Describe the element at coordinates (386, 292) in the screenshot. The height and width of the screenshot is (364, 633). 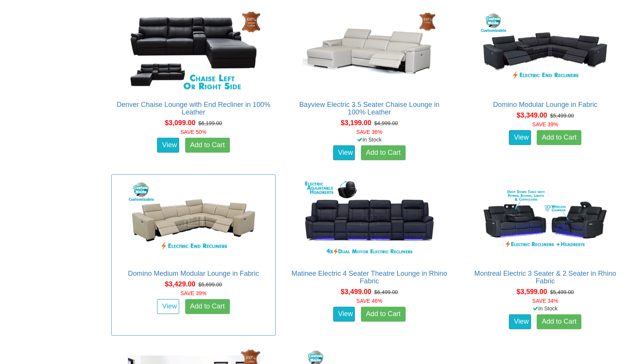
I see `del: $6,499.00` at that location.